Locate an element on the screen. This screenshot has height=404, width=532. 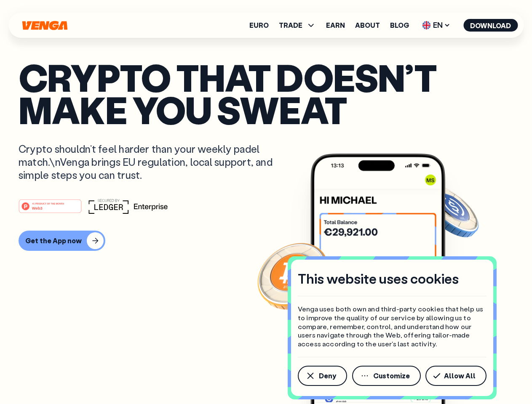
h4: This website uses cookies is located at coordinates (378, 279).